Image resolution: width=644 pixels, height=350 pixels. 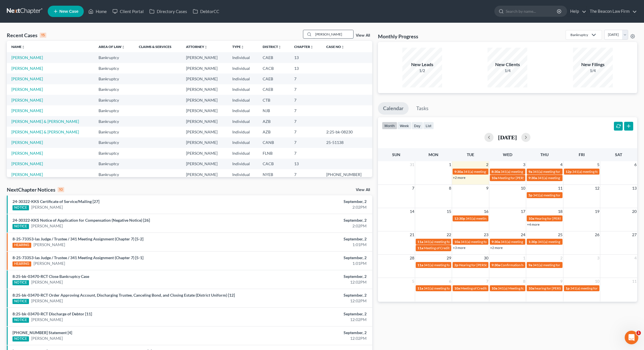 I want to click on span: 5, so click(x=413, y=281).